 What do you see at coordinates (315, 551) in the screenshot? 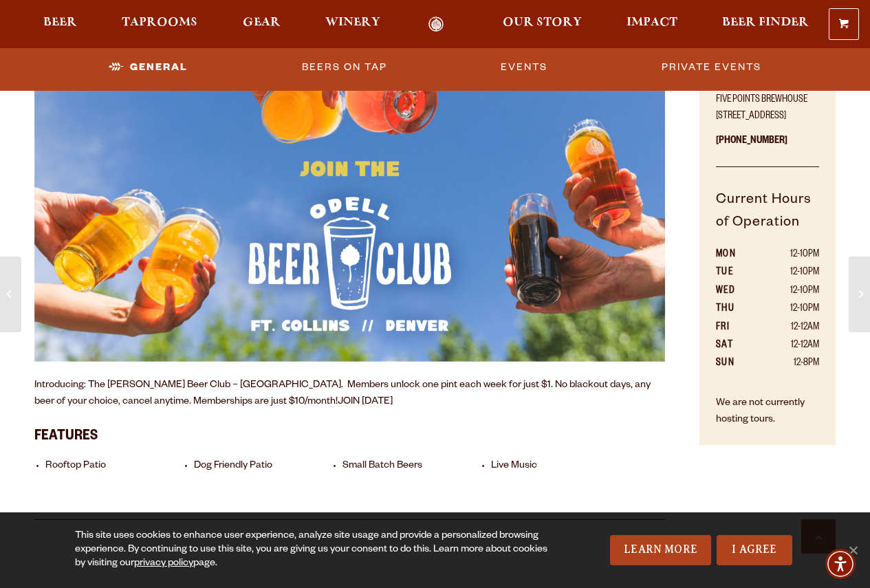
I see `div: This site uses cookies to enhance user experience, analyze site usage and provide a personalized ...` at bounding box center [315, 551].